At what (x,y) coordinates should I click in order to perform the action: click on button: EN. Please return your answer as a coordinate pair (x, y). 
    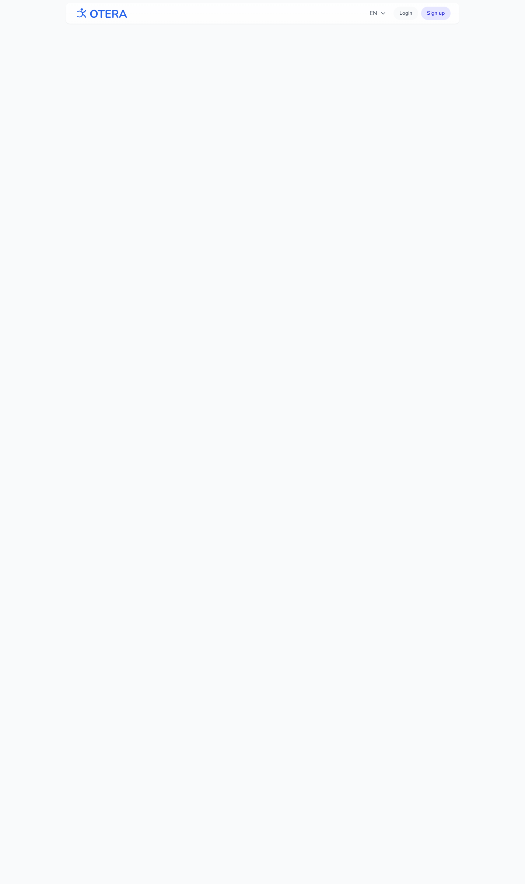
    Looking at the image, I should click on (378, 13).